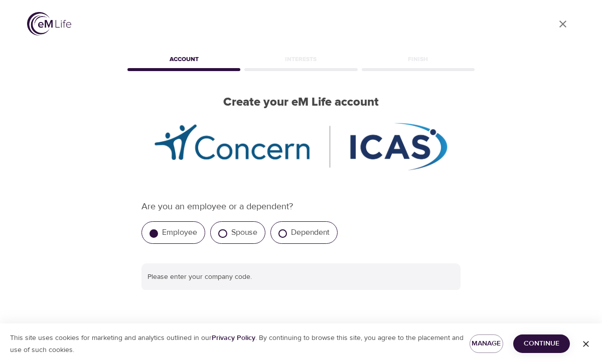 The image size is (602, 364). What do you see at coordinates (180, 232) in the screenshot?
I see `label: Employee` at bounding box center [180, 232].